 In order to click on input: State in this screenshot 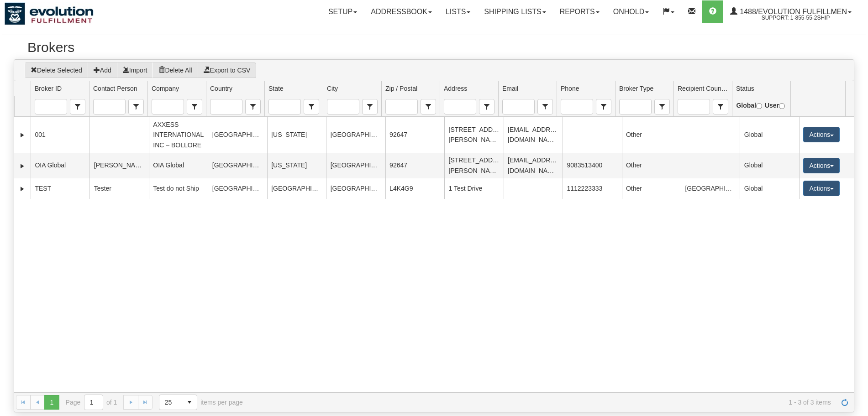, I will do `click(284, 106)`.